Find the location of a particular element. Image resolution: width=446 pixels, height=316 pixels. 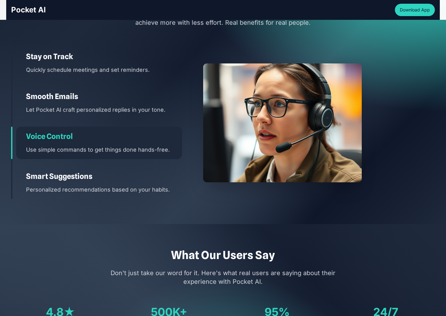

img: Voice Control is located at coordinates (283, 123).